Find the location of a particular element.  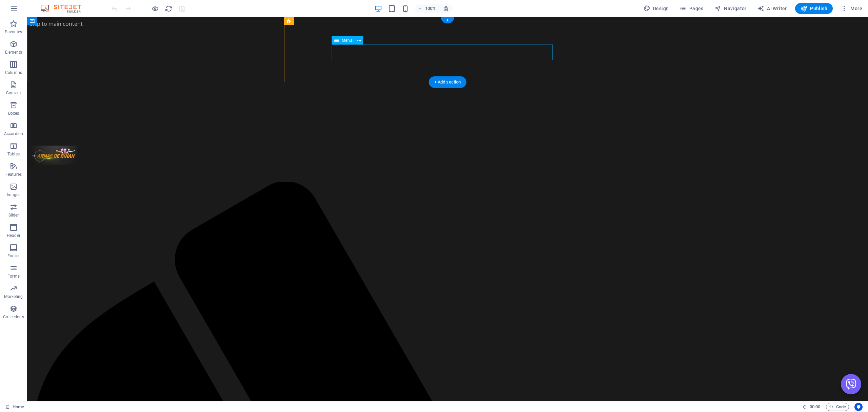

p: Boxes is located at coordinates (14, 114).